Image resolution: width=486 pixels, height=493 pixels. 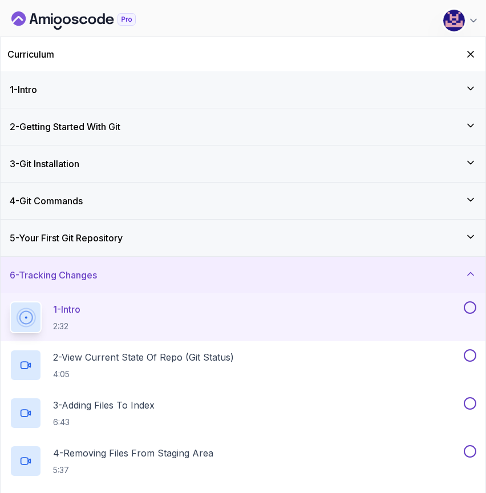 What do you see at coordinates (31, 54) in the screenshot?
I see `h2: Curriculum` at bounding box center [31, 54].